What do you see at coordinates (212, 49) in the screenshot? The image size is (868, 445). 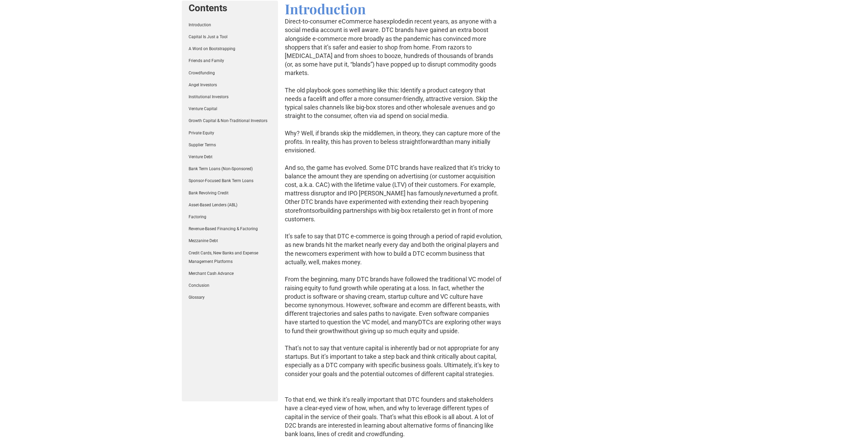 I see `a: A Word on Bootstrapping` at bounding box center [212, 49].